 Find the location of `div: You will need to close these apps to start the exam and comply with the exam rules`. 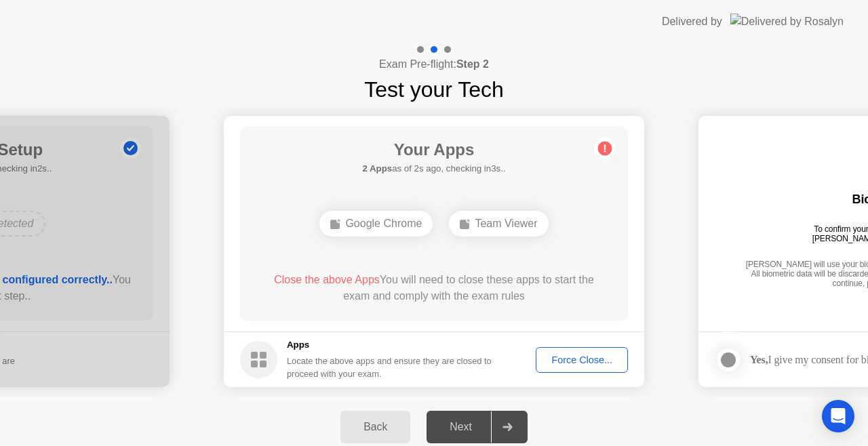

div: You will need to close these apps to start the exam and comply with the exam rules is located at coordinates (434, 288).